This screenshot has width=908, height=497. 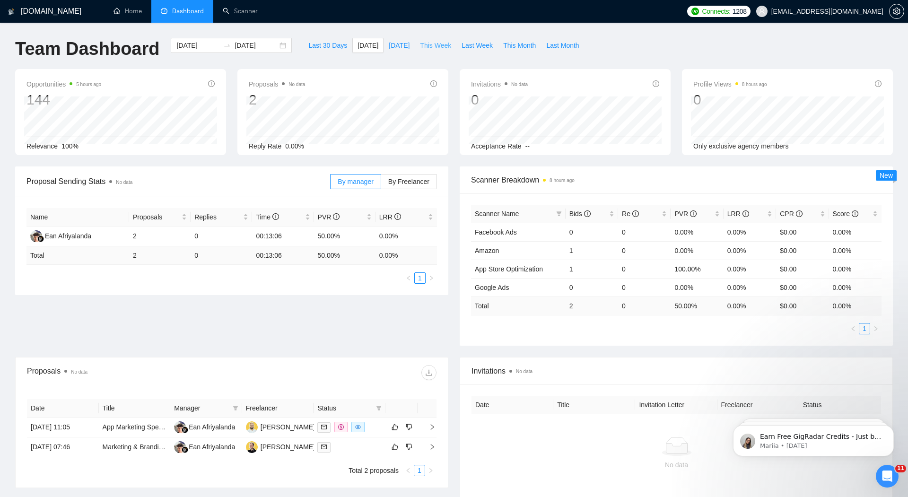 I want to click on img: AU, so click(x=251, y=447).